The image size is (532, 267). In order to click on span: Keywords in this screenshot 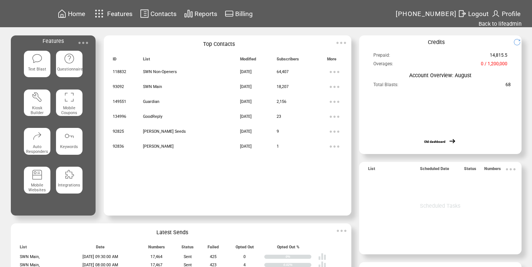, I will do `click(69, 147)`.